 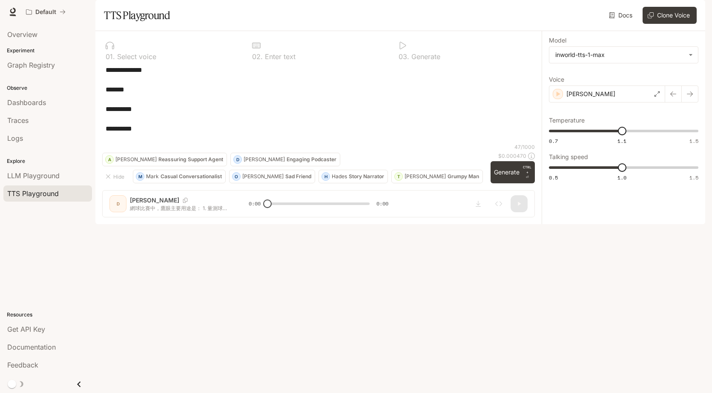 What do you see at coordinates (568, 157) in the screenshot?
I see `p: Talking speed` at bounding box center [568, 157].